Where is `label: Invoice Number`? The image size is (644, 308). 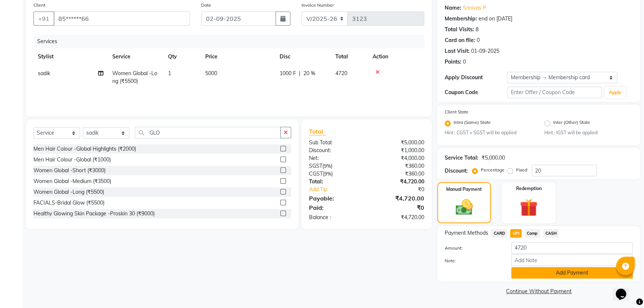
label: Invoice Number is located at coordinates (318, 5).